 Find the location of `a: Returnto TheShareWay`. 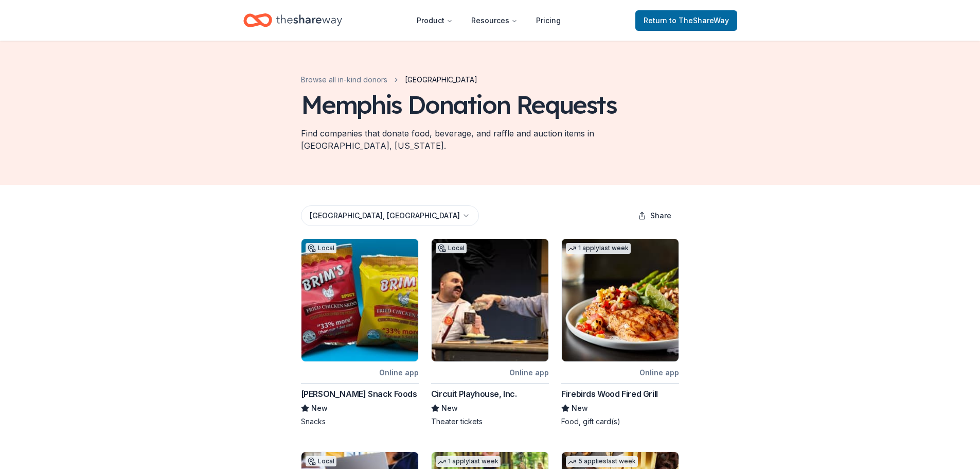

a: Returnto TheShareWay is located at coordinates (686, 21).